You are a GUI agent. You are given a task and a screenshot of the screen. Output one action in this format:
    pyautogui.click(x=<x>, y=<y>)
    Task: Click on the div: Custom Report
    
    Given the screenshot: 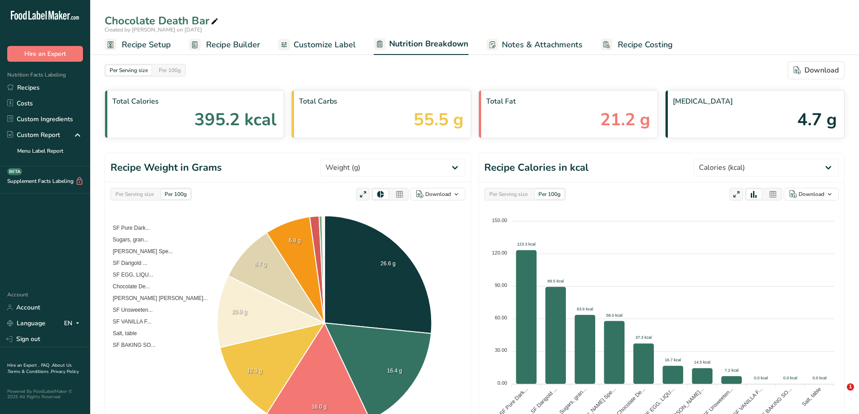 What is the action you would take?
    pyautogui.click(x=33, y=135)
    